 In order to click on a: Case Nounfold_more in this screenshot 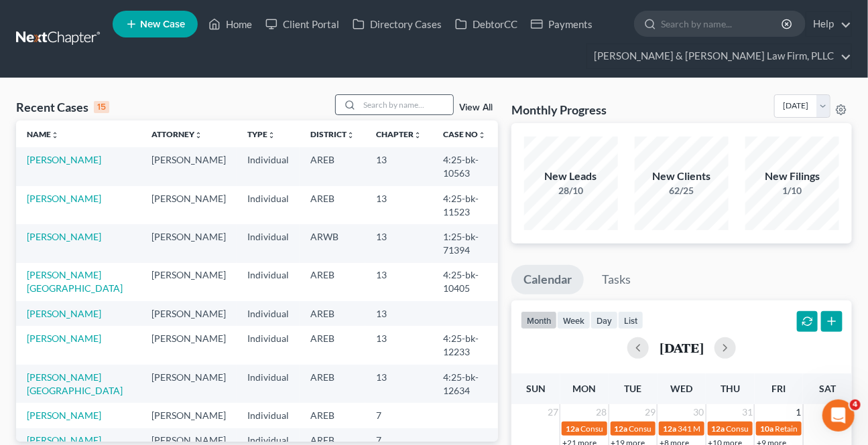, I will do `click(464, 134)`.